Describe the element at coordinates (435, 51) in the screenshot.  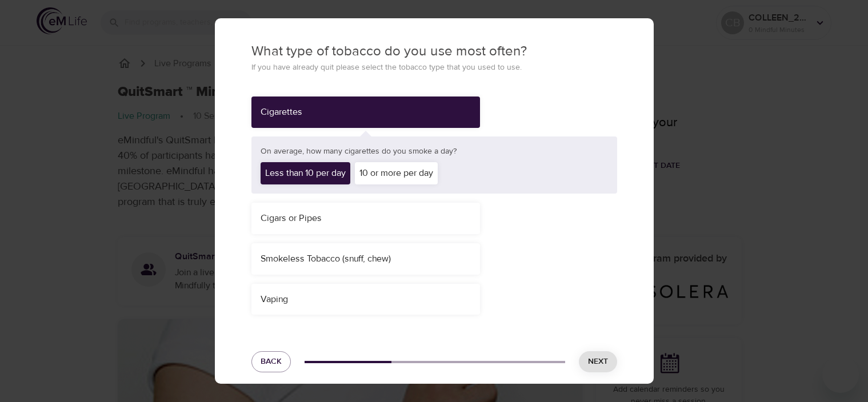
I see `p: What type of tobacco do you use most often?` at that location.